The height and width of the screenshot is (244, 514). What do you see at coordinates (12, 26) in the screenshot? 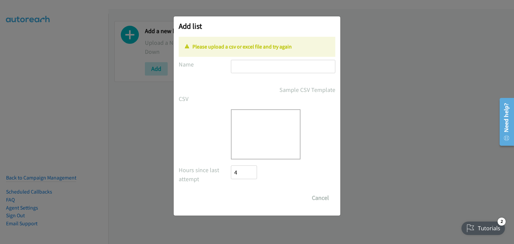
I see `div: Open Resource Center` at bounding box center [12, 26].